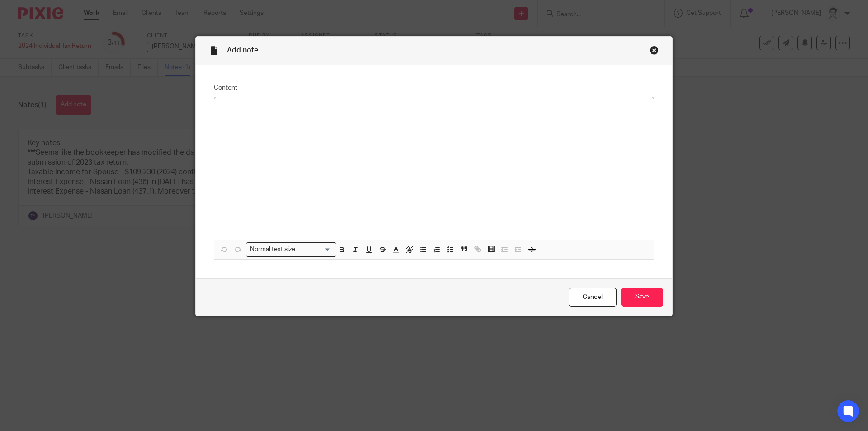  I want to click on a: Cancel, so click(593, 297).